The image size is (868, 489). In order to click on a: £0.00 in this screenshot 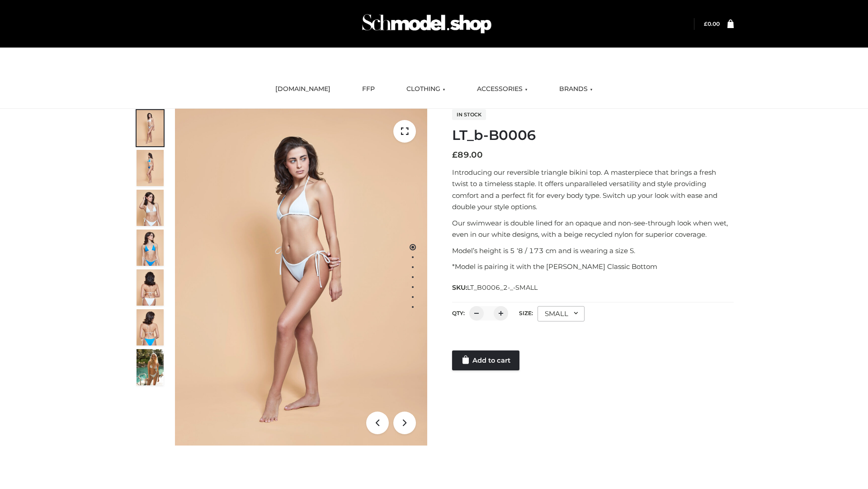, I will do `click(712, 23)`.